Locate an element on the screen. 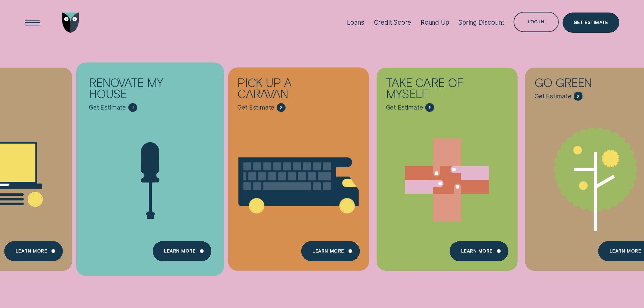 The height and width of the screenshot is (308, 644). div: Loans is located at coordinates (356, 22).